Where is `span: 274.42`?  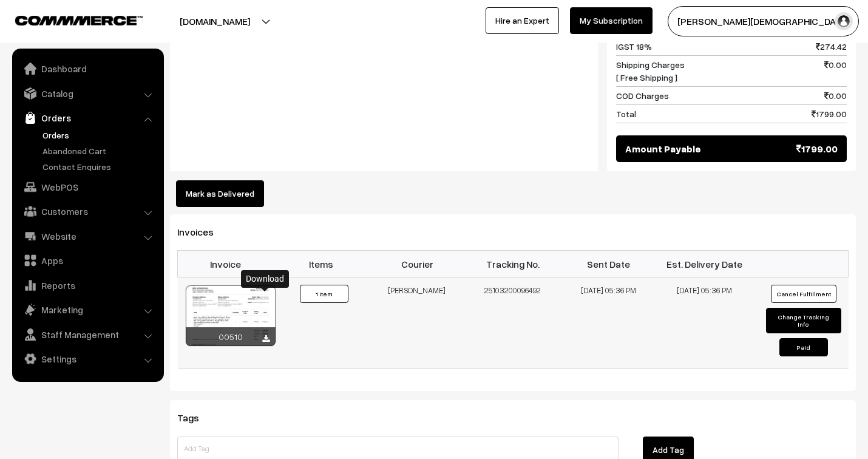
span: 274.42 is located at coordinates (831, 46).